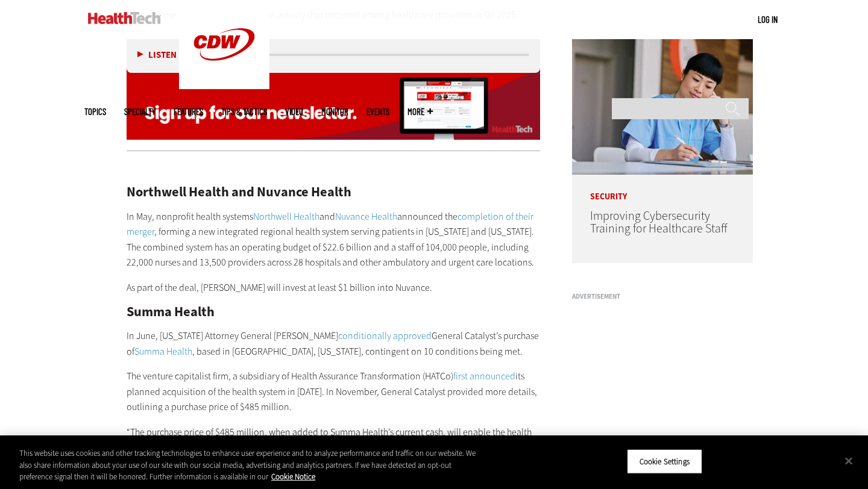 The image size is (868, 489). Describe the element at coordinates (659, 223) in the screenshot. I see `span: Improving Cybersecurity Training for Healthcare Staff` at that location.